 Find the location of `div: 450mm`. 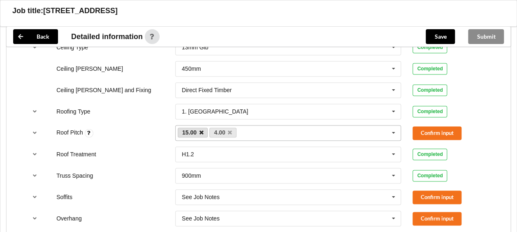

div: 450mm is located at coordinates (191, 69).